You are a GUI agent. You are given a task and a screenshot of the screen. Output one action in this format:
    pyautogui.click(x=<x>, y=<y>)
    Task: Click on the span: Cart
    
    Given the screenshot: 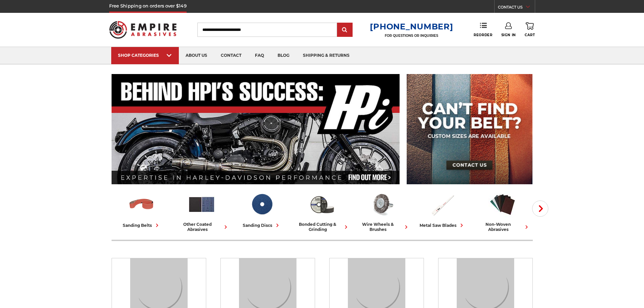 What is the action you would take?
    pyautogui.click(x=529, y=35)
    